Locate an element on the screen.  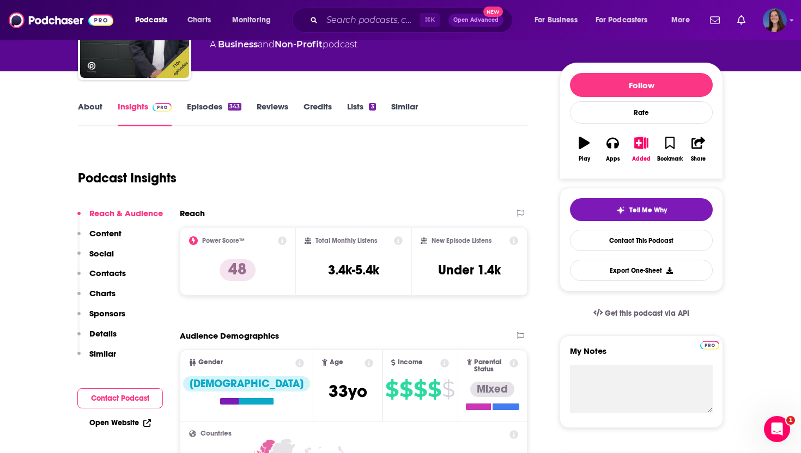
button: Reach & Audience is located at coordinates (120, 218).